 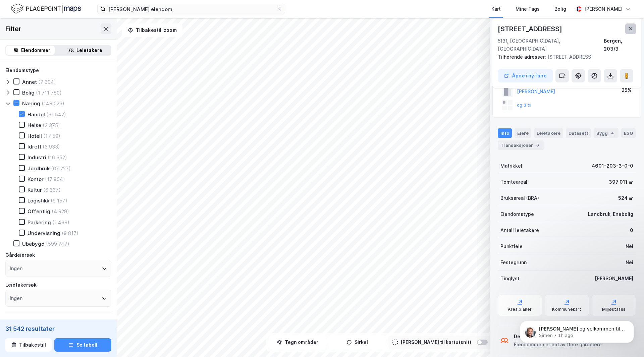 What do you see at coordinates (612, 166) in the screenshot?
I see `div: 4601-203-3-0-0` at bounding box center [612, 166].